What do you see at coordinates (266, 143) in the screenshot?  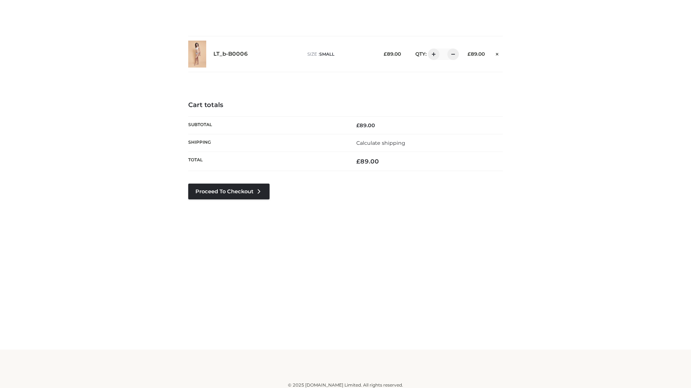 I see `th: Shipping` at bounding box center [266, 143].